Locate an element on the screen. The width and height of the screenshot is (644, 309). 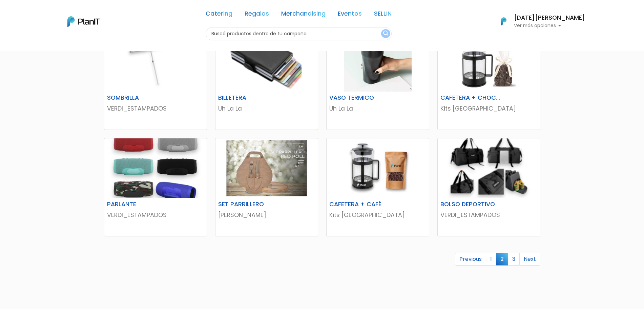
h6: CAFETERA + CHOCOLATE is located at coordinates (471, 98).